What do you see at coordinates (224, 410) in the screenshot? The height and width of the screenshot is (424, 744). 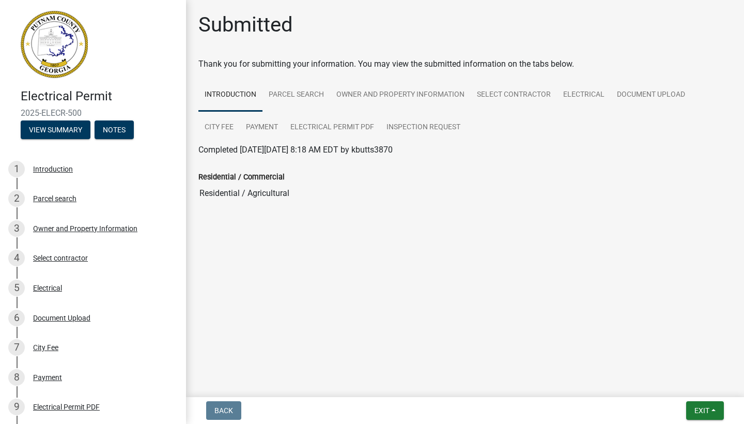 I see `button: Back` at bounding box center [224, 410].